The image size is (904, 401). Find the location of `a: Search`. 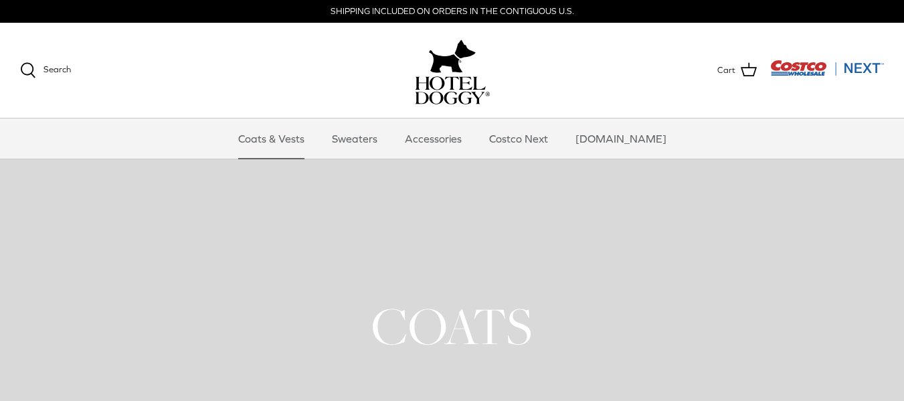

a: Search is located at coordinates (46, 70).